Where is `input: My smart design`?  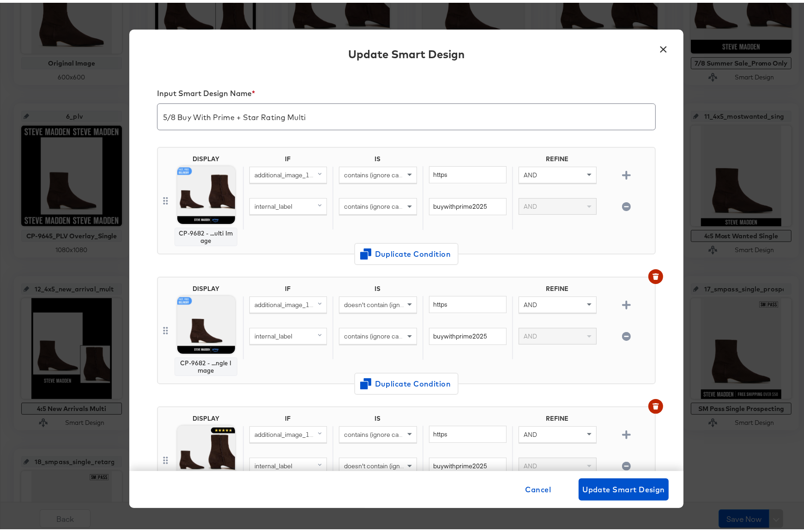 input: My smart design is located at coordinates (406, 110).